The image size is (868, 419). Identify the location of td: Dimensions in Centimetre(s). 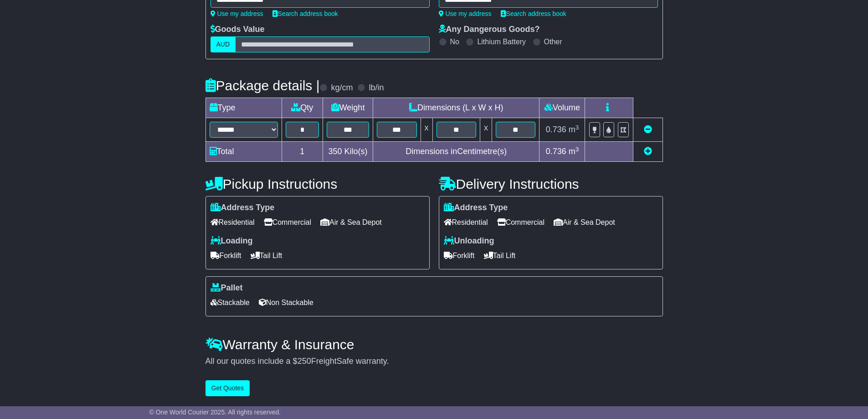
(456, 152).